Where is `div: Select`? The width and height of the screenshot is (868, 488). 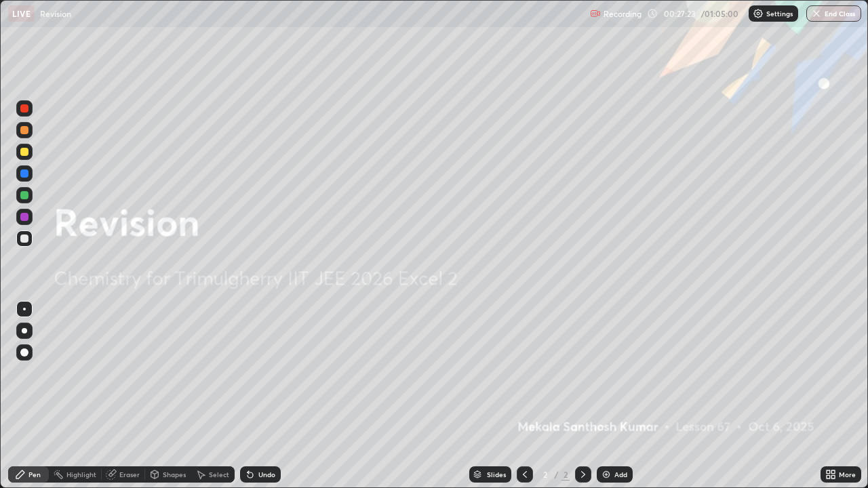 div: Select is located at coordinates (219, 475).